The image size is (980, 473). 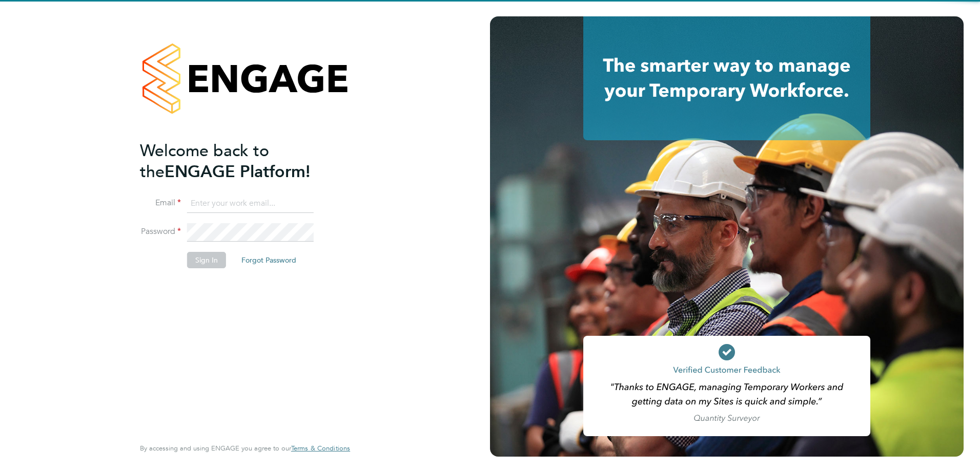 I want to click on a: Terms & Conditions, so click(x=321, y=448).